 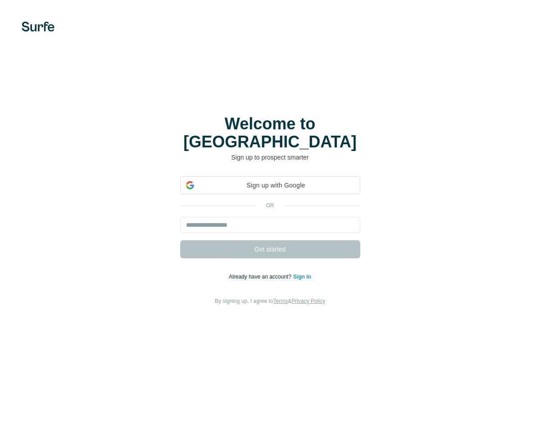 I want to click on img: Surfe's logo, so click(x=38, y=27).